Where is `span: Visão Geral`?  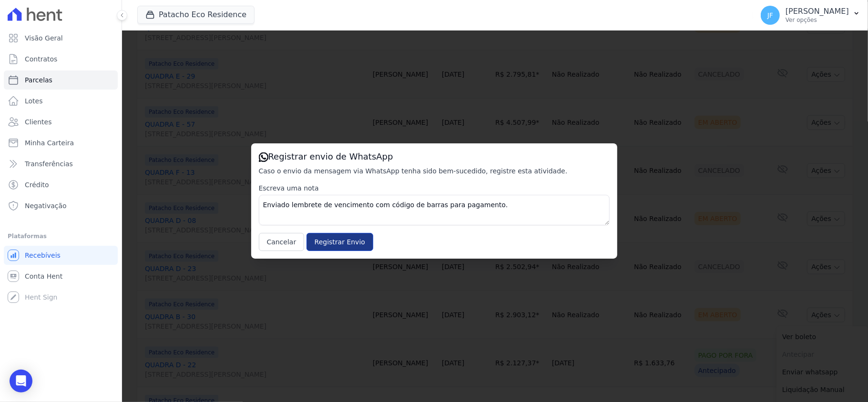
span: Visão Geral is located at coordinates (44, 38).